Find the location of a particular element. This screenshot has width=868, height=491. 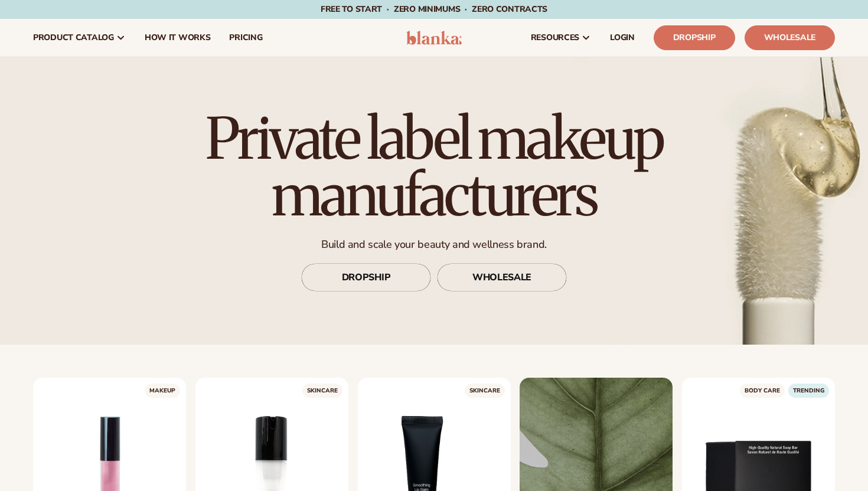

span: product catalog is located at coordinates (73, 38).